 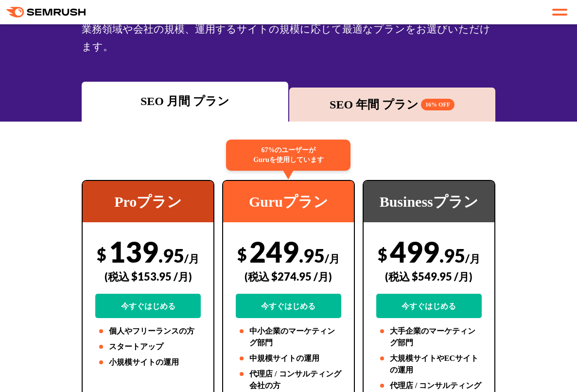 What do you see at coordinates (393, 105) in the screenshot?
I see `div: SEO 年間 プラン` at bounding box center [393, 105].